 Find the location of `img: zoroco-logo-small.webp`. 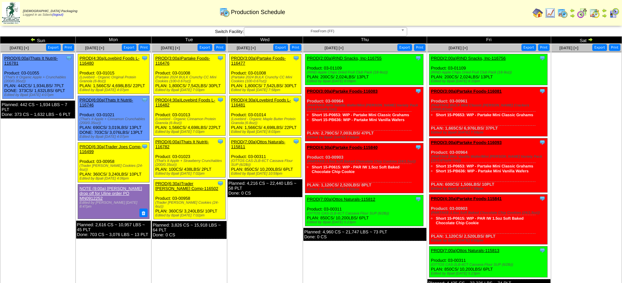

img: zoroco-logo-small.webp is located at coordinates (11, 13).